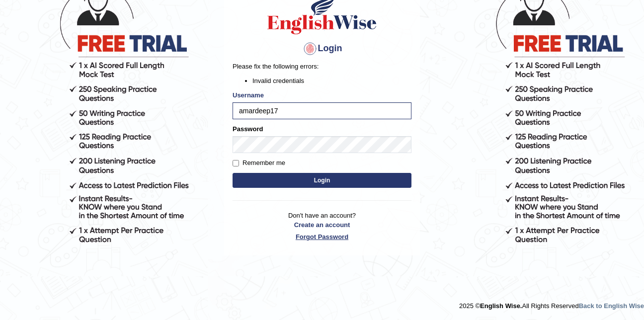 The height and width of the screenshot is (320, 644). I want to click on a: Back to English Wise, so click(612, 305).